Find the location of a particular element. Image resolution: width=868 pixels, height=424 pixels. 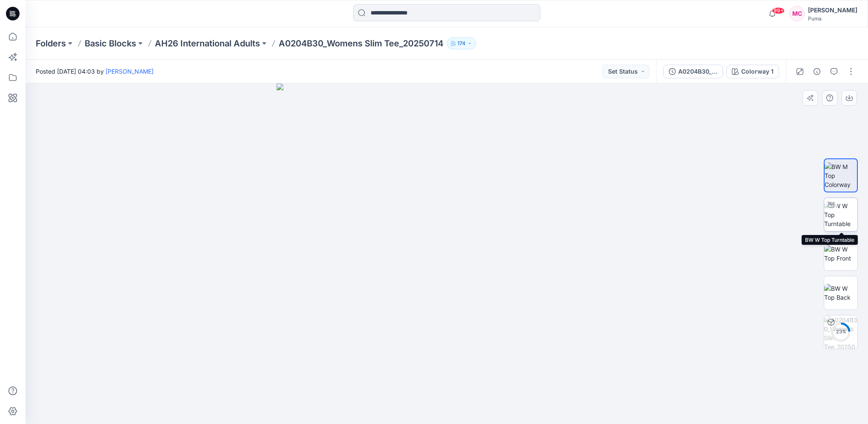

button: Colorway 1 is located at coordinates (752, 71).